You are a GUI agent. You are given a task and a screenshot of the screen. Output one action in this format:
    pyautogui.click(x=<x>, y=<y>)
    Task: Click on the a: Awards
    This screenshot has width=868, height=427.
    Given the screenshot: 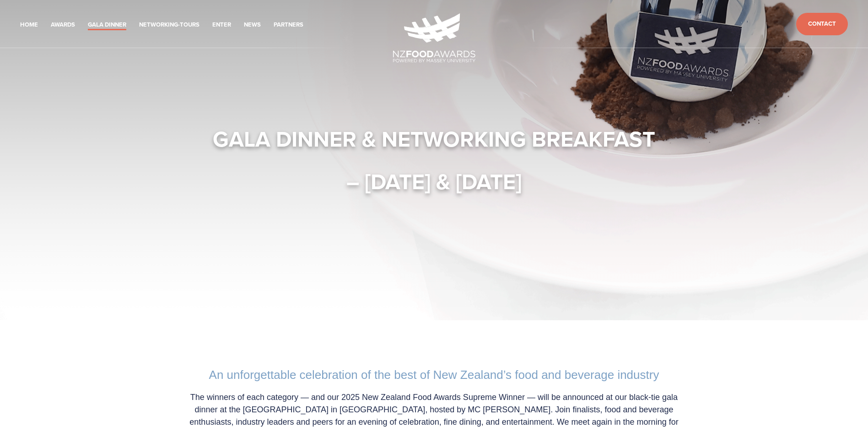 What is the action you would take?
    pyautogui.click(x=63, y=25)
    